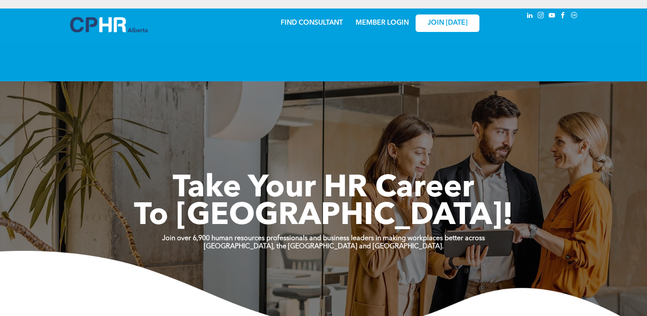 Image resolution: width=647 pixels, height=316 pixels. What do you see at coordinates (323, 189) in the screenshot?
I see `span: Take Your HR Career` at bounding box center [323, 189].